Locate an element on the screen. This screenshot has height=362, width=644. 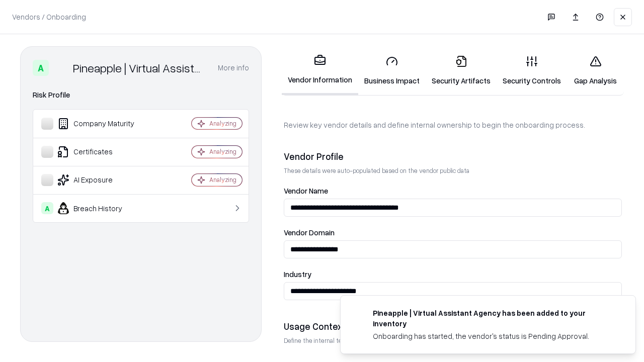
label: Industry is located at coordinates (453, 274).